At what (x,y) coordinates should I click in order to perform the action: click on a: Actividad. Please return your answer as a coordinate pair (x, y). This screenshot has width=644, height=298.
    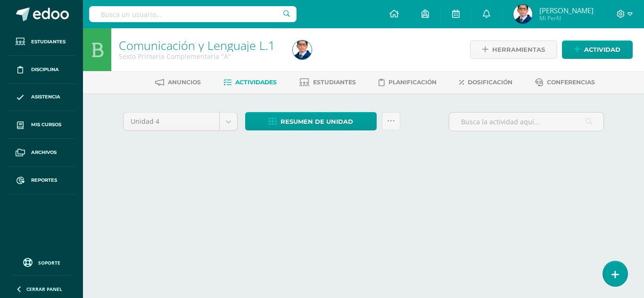
    Looking at the image, I should click on (598, 49).